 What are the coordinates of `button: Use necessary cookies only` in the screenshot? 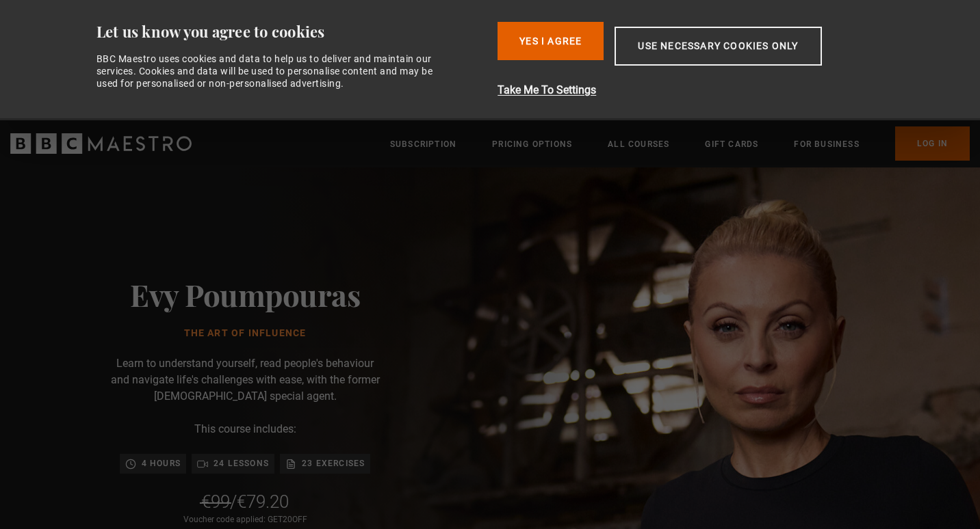 It's located at (718, 46).